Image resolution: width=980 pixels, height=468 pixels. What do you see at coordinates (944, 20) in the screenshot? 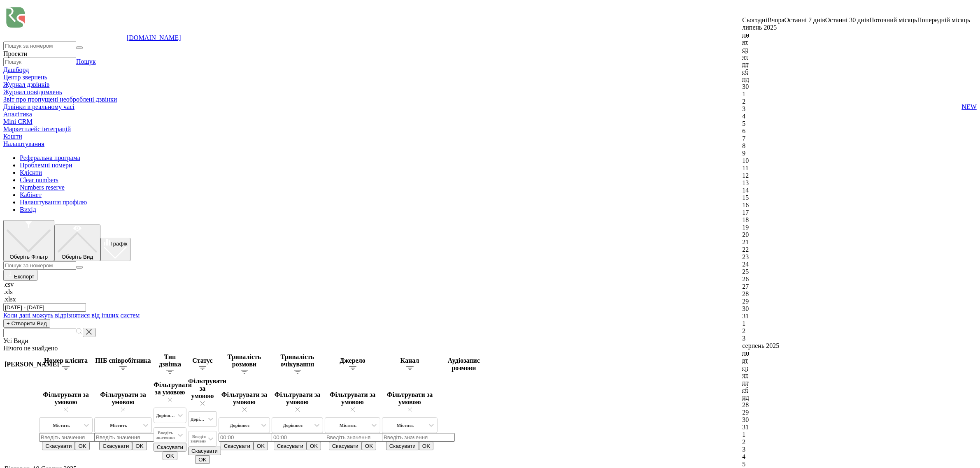
I see `a: Попередній місяць` at bounding box center [944, 20].